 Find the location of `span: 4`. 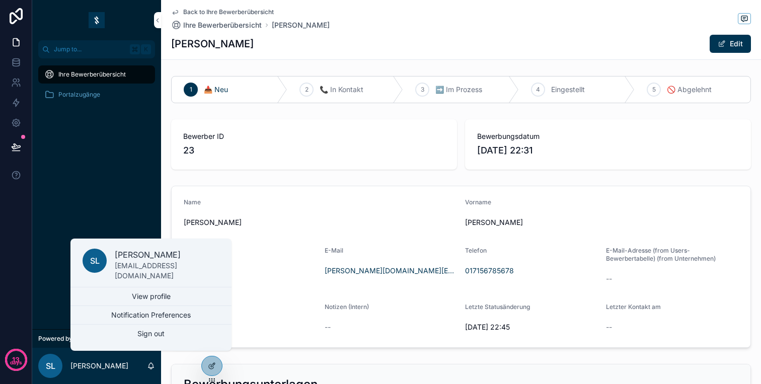

span: 4 is located at coordinates (538, 90).